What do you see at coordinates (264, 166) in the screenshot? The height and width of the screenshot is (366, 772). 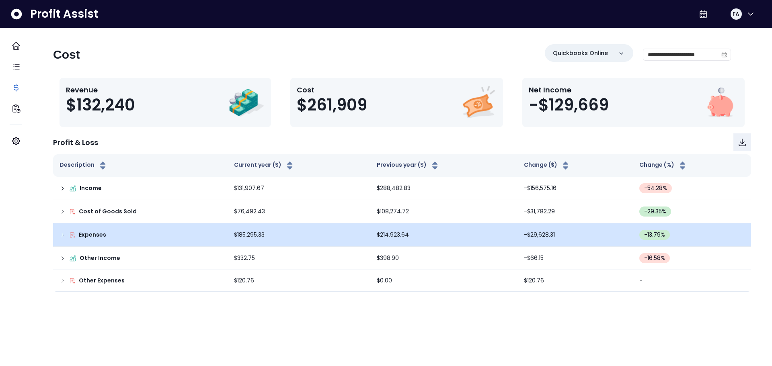 I see `button: Current year ($)` at bounding box center [264, 166].